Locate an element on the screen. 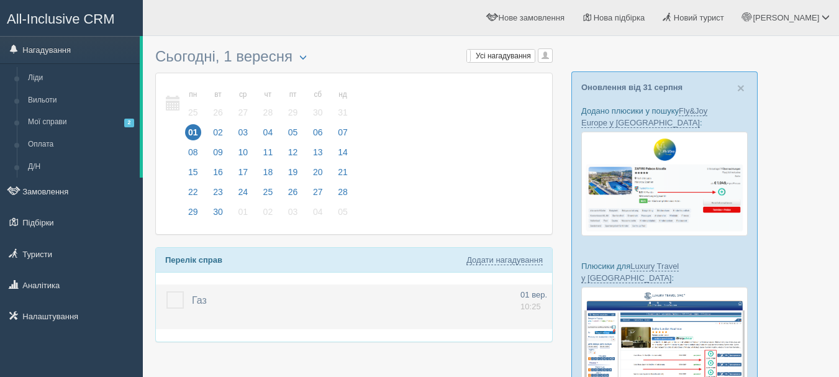 Image resolution: width=839 pixels, height=377 pixels. img: fly-joy-de-proposal-crm-for-travel-agency.png is located at coordinates (664, 184).